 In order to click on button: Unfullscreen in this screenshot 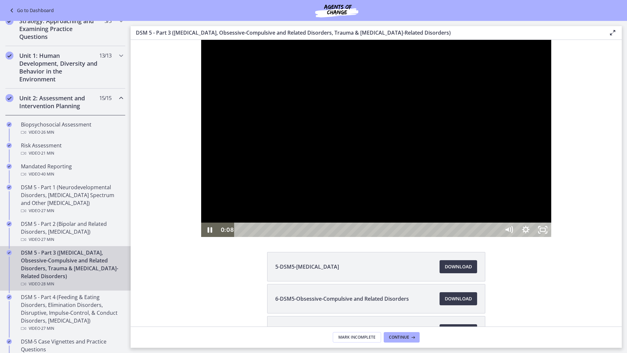, I will do `click(412, 190)`.